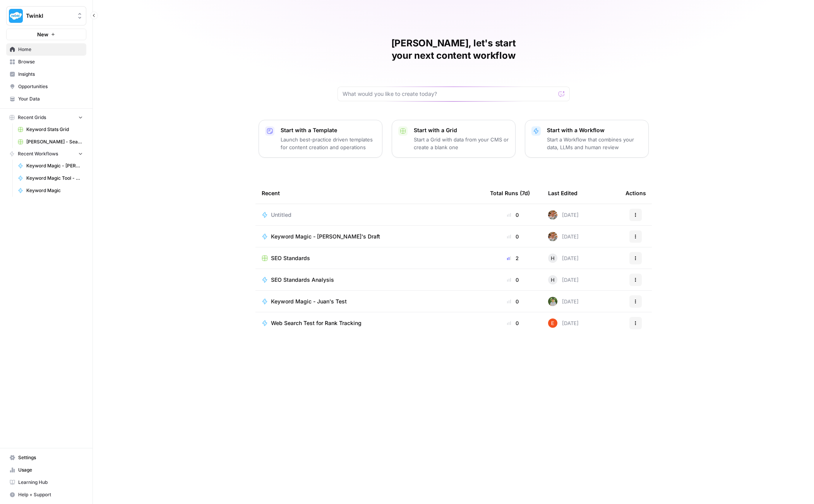 This screenshot has width=814, height=504. I want to click on button: Start with a TemplateLaunch best-practice driven templates for content creation and operations, so click(320, 139).